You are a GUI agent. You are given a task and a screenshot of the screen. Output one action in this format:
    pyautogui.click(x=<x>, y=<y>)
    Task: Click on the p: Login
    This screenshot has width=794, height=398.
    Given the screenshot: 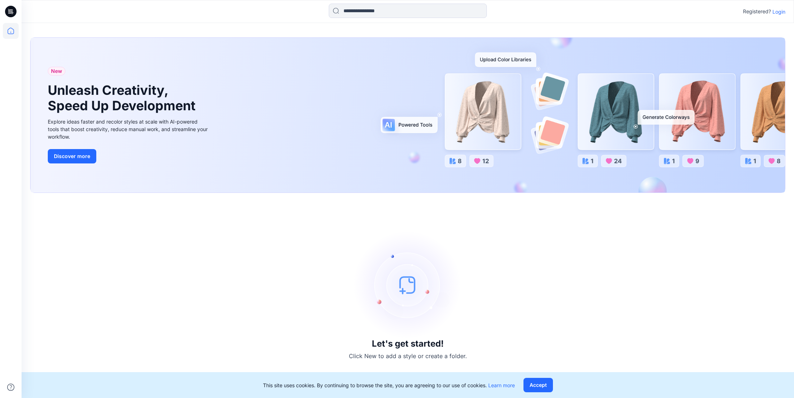 What is the action you would take?
    pyautogui.click(x=779, y=12)
    